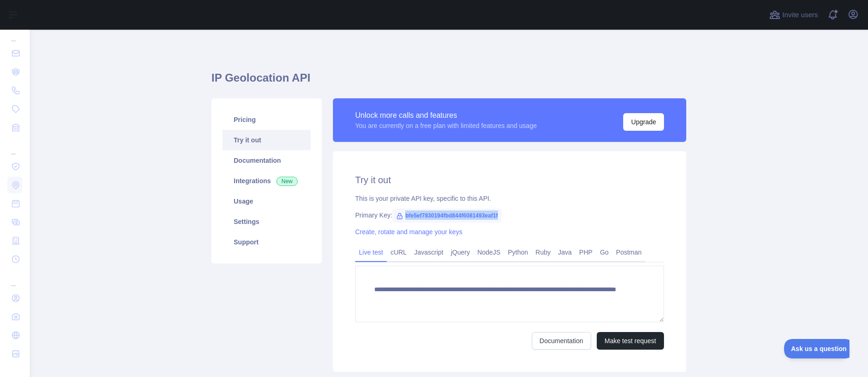  Describe the element at coordinates (643, 122) in the screenshot. I see `button: Upgrade` at that location.